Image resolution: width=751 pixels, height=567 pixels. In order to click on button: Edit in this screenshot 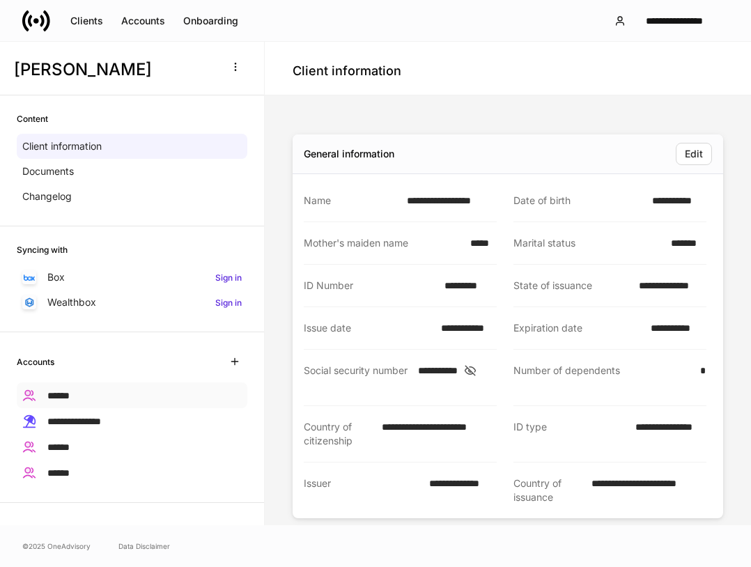, I will do `click(694, 154)`.